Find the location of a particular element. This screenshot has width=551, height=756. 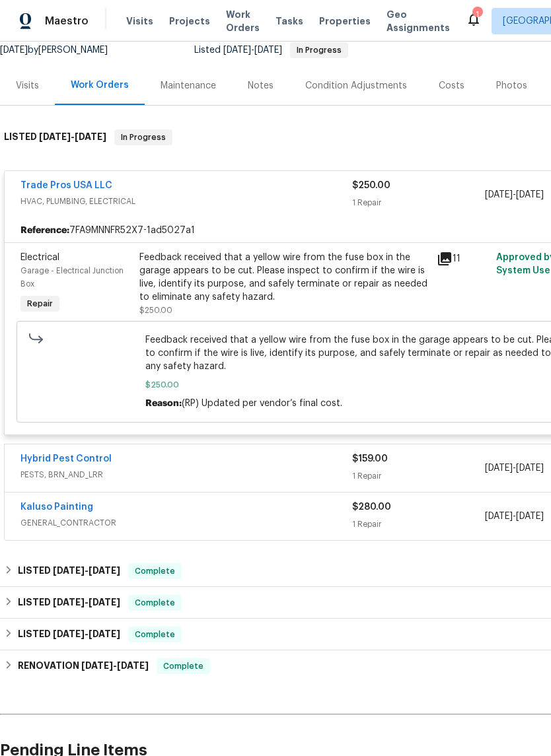

a: Kaluso Painting is located at coordinates (57, 507).